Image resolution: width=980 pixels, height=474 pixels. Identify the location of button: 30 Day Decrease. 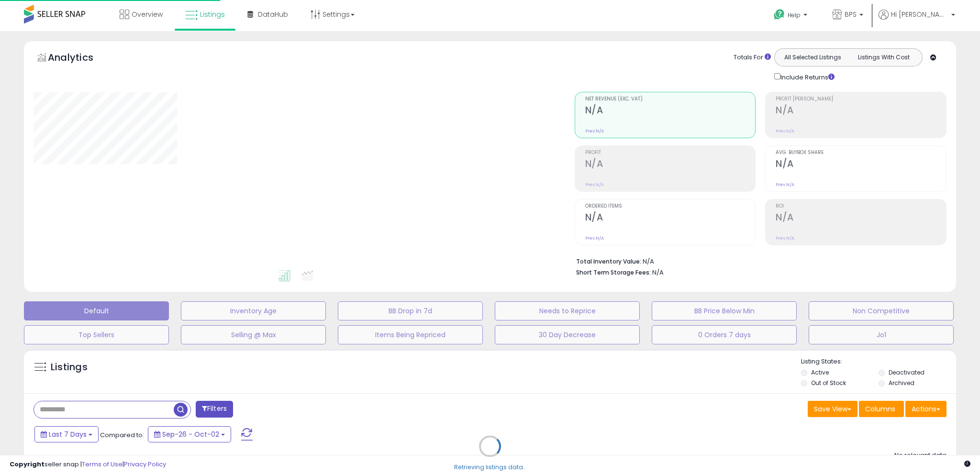
(567, 335).